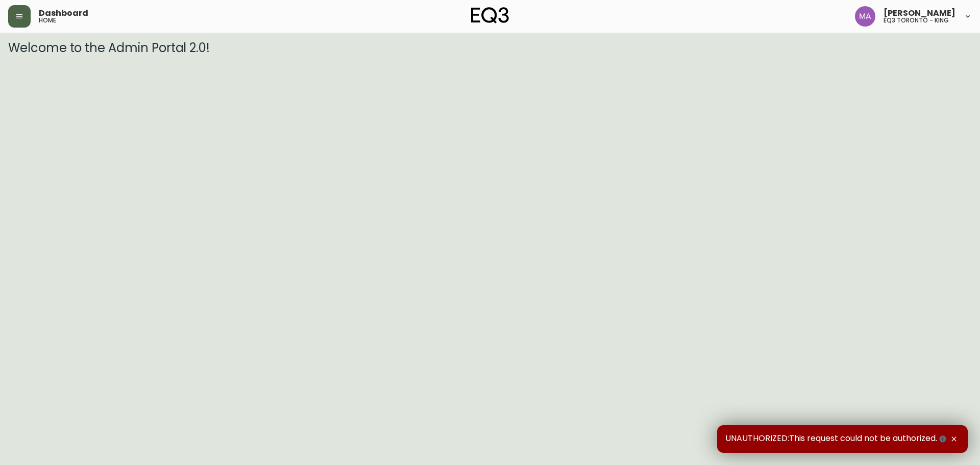  Describe the element at coordinates (490, 15) in the screenshot. I see `img: logo` at that location.